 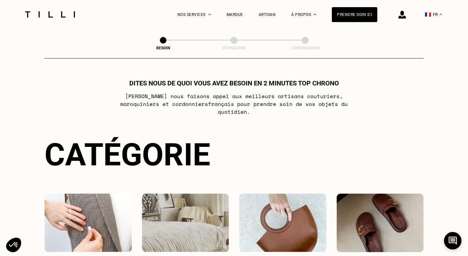 I want to click on img: Intérieur, so click(x=185, y=223).